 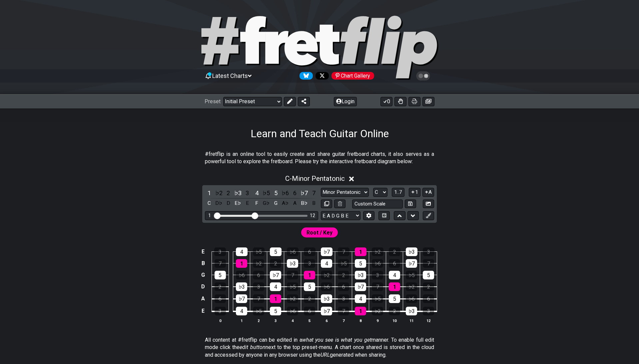 What do you see at coordinates (252, 347) in the screenshot?
I see `em: edit button` at bounding box center [252, 347].